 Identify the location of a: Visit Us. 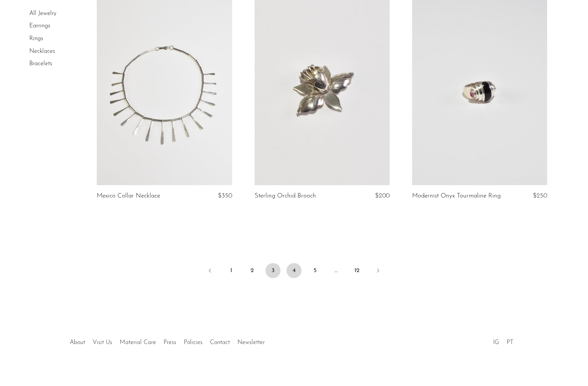
(102, 343).